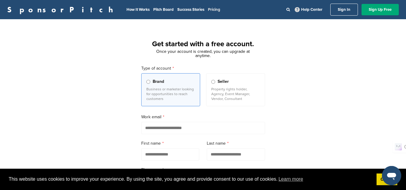 This screenshot has width=406, height=190. I want to click on label: Type of account, so click(203, 69).